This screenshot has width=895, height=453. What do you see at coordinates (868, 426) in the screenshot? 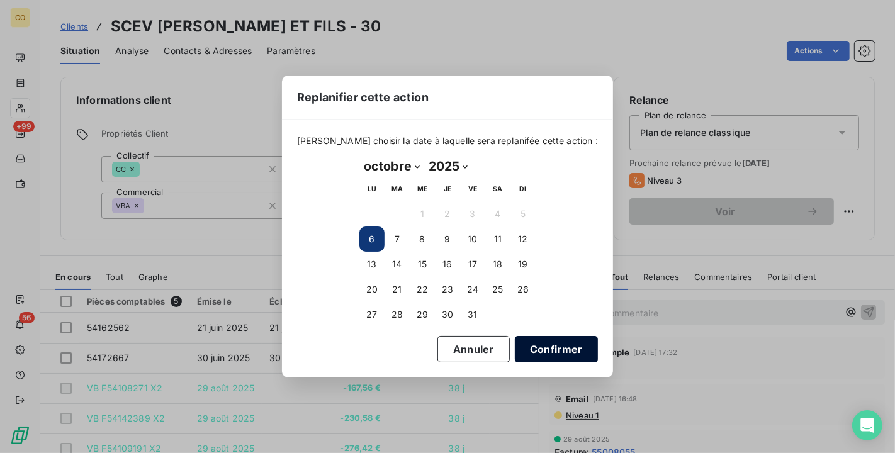
I see `div: Open Intercom Messenger` at bounding box center [868, 426].